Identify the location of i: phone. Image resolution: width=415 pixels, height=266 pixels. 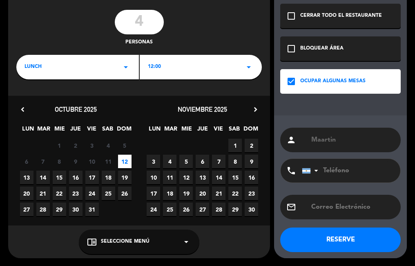
(291, 170).